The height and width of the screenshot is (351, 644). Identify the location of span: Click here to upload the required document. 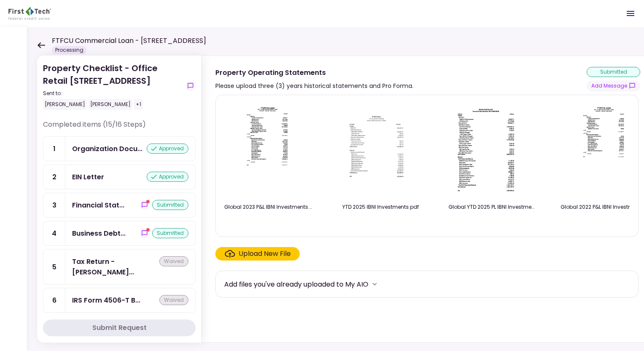
(257, 254).